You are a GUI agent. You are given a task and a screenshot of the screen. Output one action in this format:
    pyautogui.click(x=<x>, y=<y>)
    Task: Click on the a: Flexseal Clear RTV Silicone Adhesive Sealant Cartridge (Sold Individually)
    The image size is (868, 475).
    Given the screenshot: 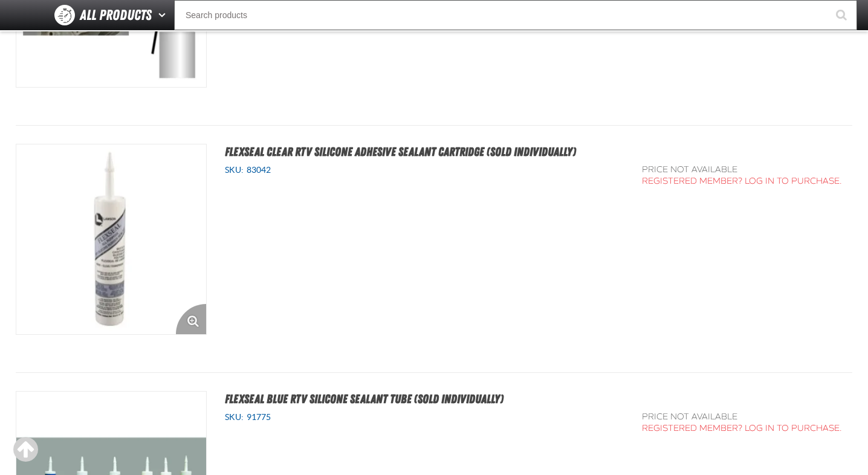 What is the action you would take?
    pyautogui.click(x=400, y=151)
    